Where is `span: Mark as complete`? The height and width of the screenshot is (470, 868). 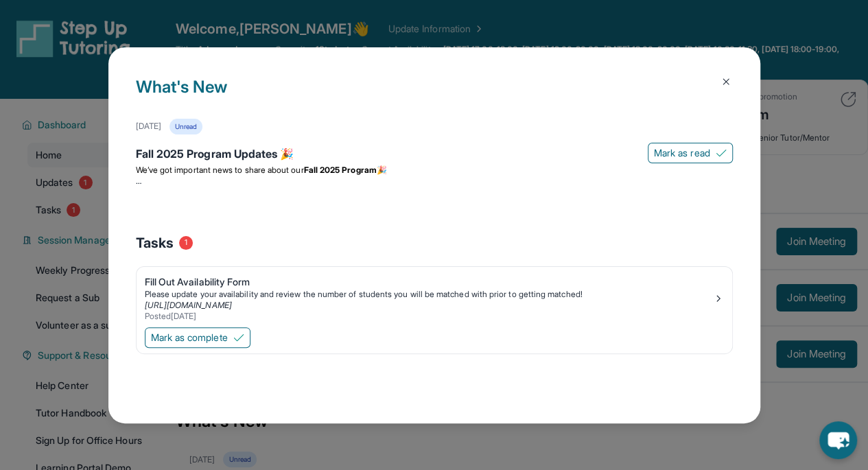
span: Mark as complete is located at coordinates (190, 338).